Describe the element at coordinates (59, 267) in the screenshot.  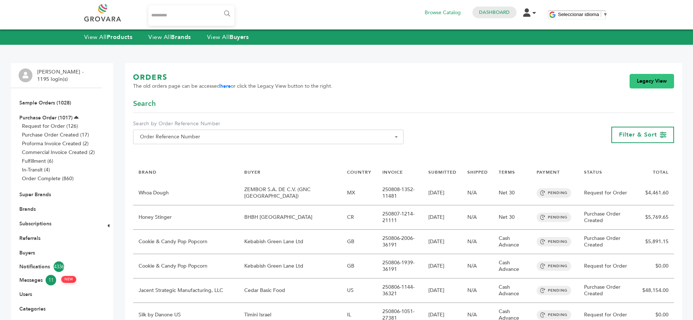
I see `span: 4336` at that location.